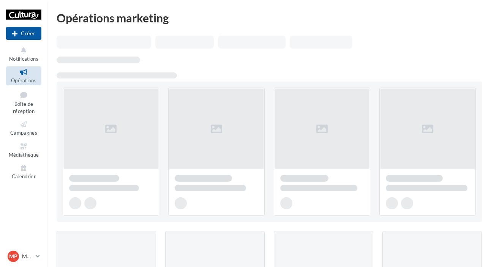 Image resolution: width=491 pixels, height=267 pixels. What do you see at coordinates (27, 257) in the screenshot?
I see `p: Marine POURNIN` at bounding box center [27, 257].